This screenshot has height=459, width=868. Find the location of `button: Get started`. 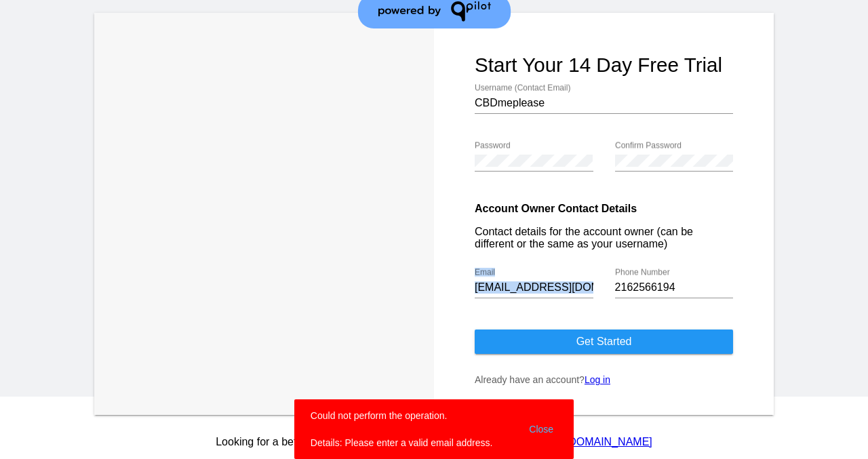

button: Get started is located at coordinates (603, 342).